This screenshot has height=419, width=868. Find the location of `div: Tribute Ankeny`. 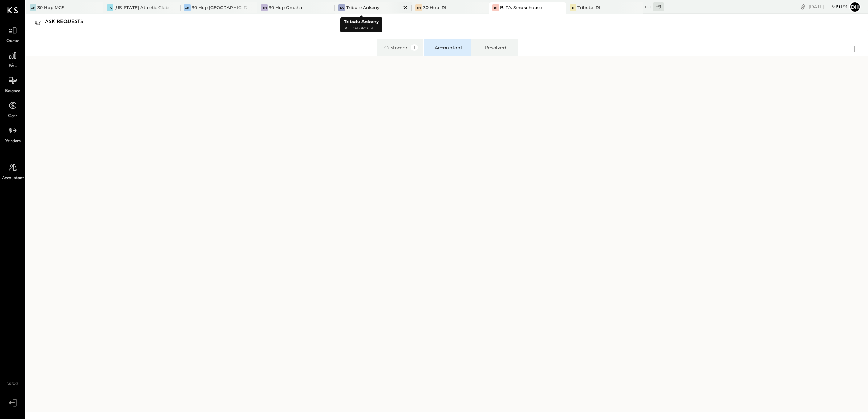

div: Tribute Ankeny is located at coordinates (363, 7).